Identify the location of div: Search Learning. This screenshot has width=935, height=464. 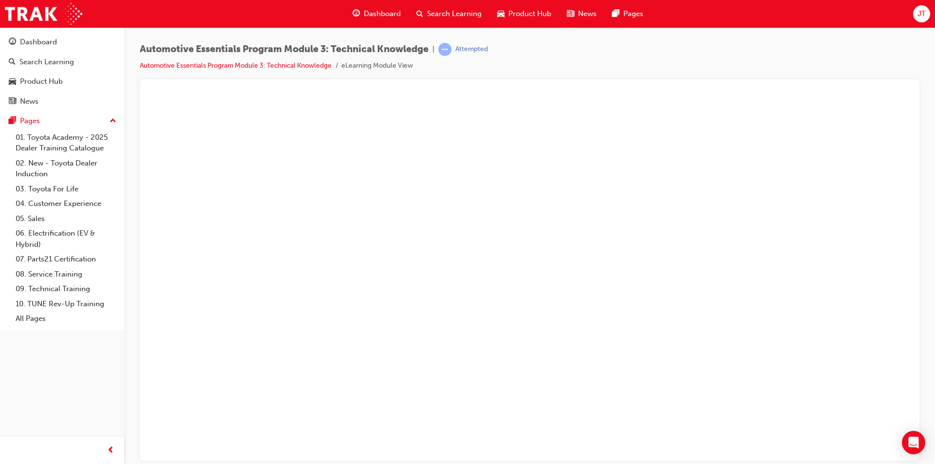
(47, 62).